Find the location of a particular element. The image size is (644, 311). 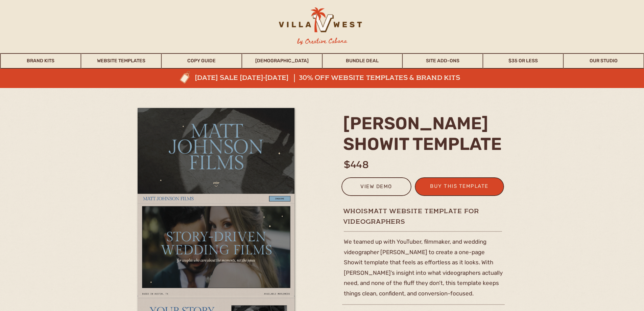

a: $35 or Less is located at coordinates (523, 61).